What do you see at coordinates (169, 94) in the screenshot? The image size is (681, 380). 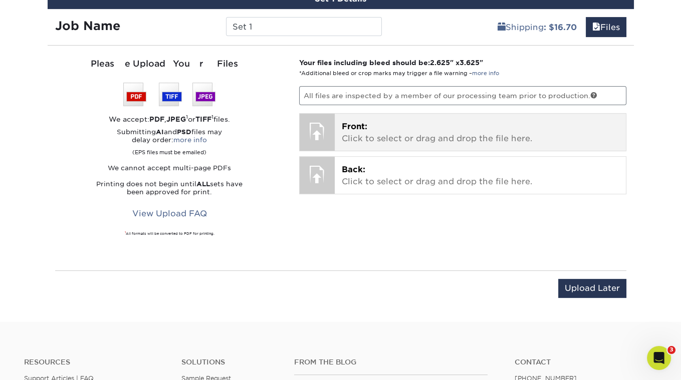 I see `img: We accept: PSD, TIFF, or JPEG (JPG)` at bounding box center [169, 94].